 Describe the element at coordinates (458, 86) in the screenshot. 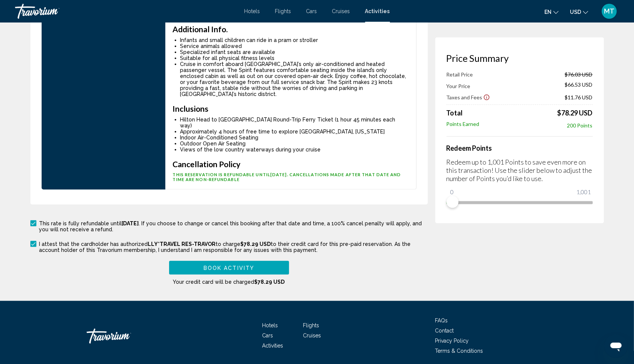

I see `span: Your Price` at that location.